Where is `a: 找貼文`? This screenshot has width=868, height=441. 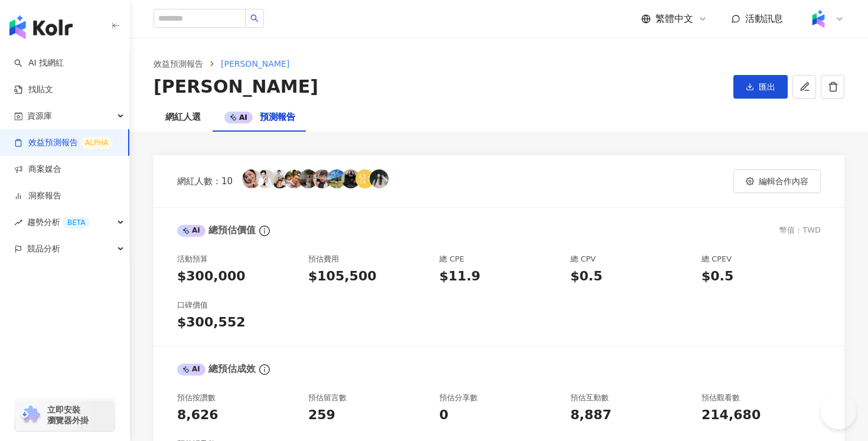 a: 找貼文 is located at coordinates (33, 90).